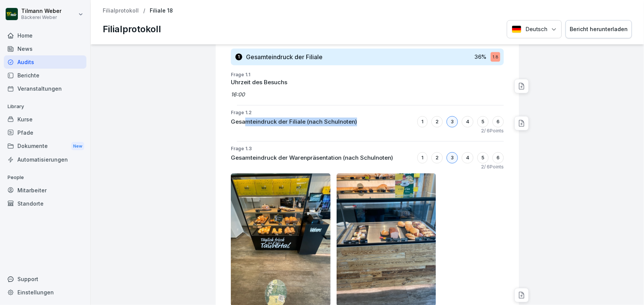  I want to click on p: Frage 1.1, so click(367, 75).